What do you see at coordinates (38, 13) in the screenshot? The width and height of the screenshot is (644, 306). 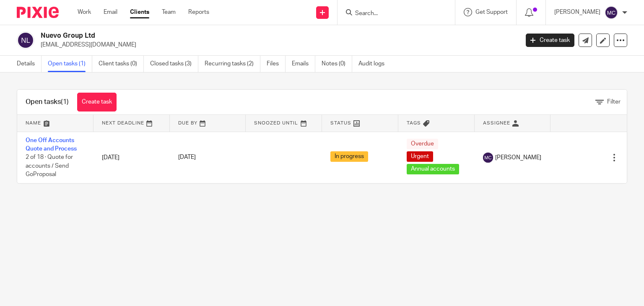 I see `img: Pixie` at bounding box center [38, 13].